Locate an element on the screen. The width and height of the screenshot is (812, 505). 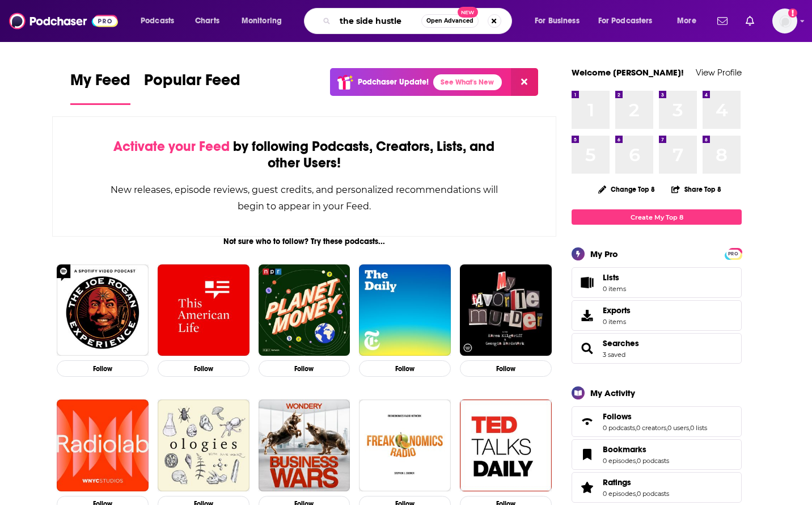
a: Popular Feed is located at coordinates (192, 87).